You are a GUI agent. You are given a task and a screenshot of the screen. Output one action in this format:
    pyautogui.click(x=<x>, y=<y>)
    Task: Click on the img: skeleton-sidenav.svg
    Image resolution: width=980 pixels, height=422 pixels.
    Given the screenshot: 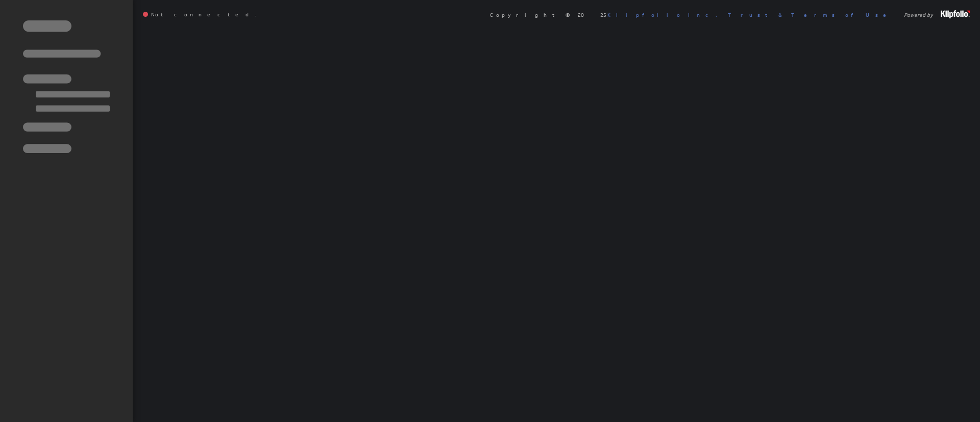 What is the action you would take?
    pyautogui.click(x=66, y=87)
    